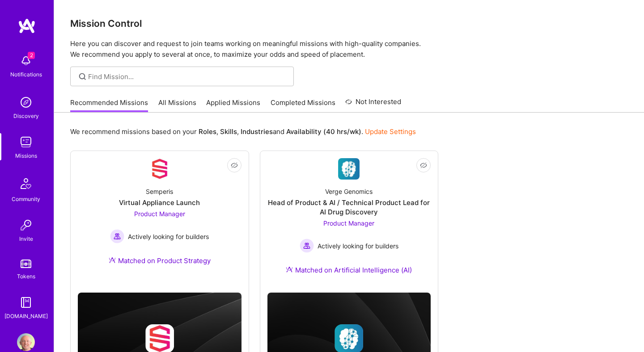 This screenshot has height=352, width=644. What do you see at coordinates (82, 76) in the screenshot?
I see `i: icon SearchGrey` at bounding box center [82, 76].